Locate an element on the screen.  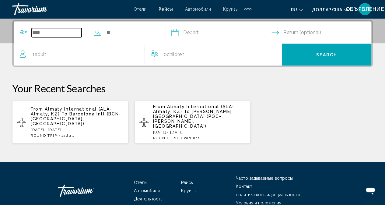
button: Travelers: 1 adult, 0 children is located at coordinates (147, 54).